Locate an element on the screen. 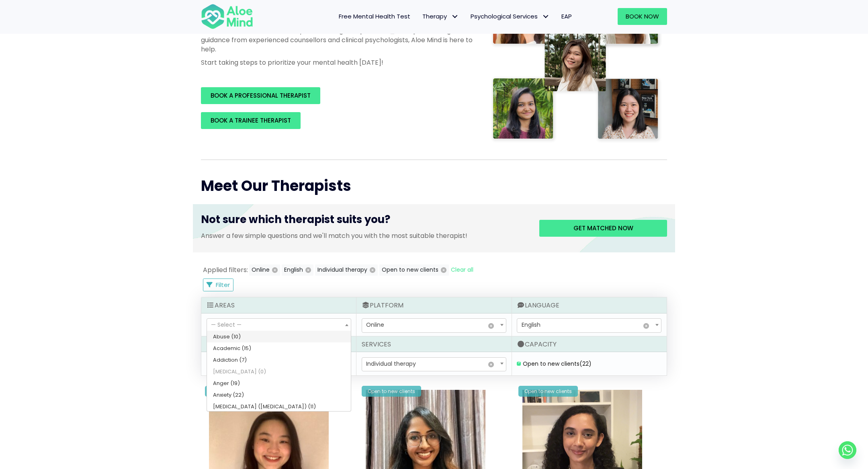 The height and width of the screenshot is (469, 868). span: Psychological Services: submenu is located at coordinates (545, 17).